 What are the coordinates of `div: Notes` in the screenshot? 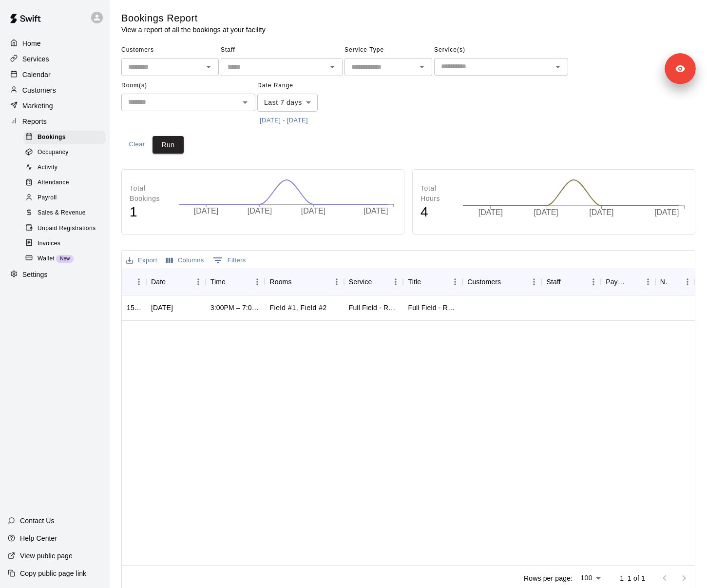 It's located at (675, 282).